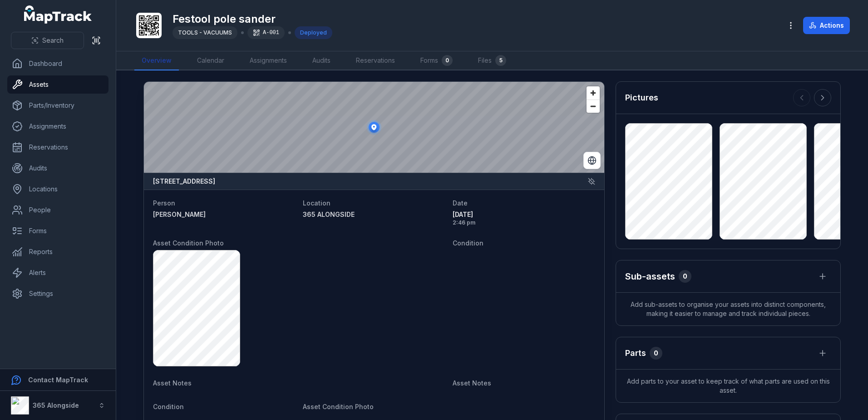 The width and height of the screenshot is (868, 420). What do you see at coordinates (57, 84) in the screenshot?
I see `a: Assets` at bounding box center [57, 84].